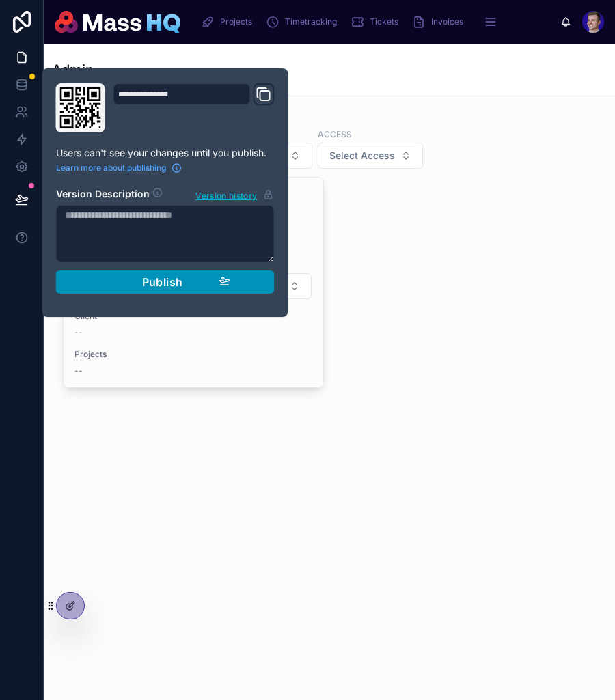 The image size is (615, 700). I want to click on img: App logo, so click(117, 22).